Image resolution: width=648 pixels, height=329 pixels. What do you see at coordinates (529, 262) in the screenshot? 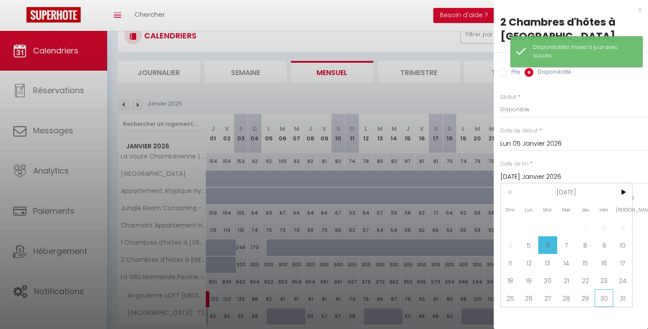
I see `span: 12` at bounding box center [529, 262].